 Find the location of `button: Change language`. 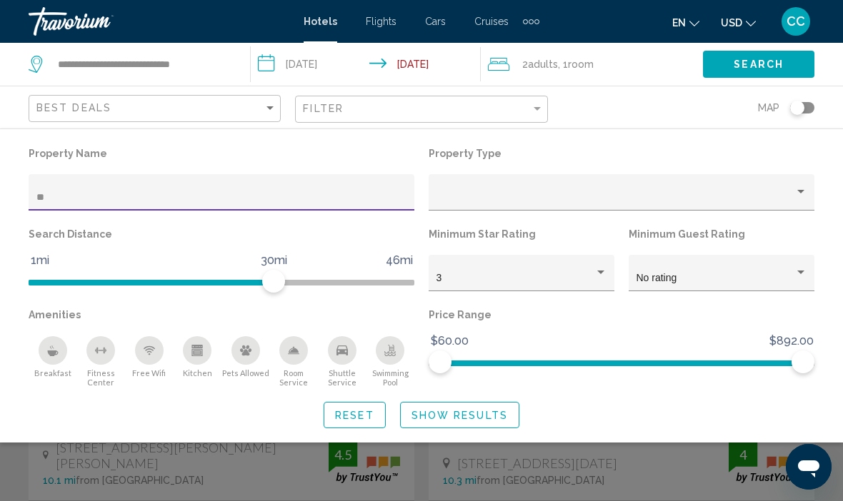

button: Change language is located at coordinates (686, 22).